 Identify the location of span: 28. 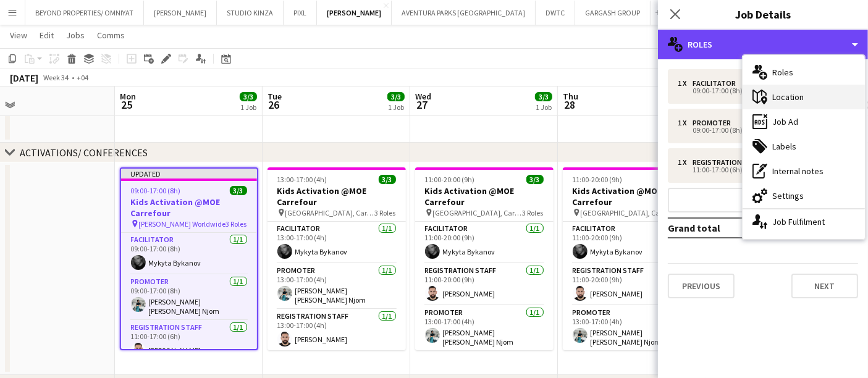
(570, 104).